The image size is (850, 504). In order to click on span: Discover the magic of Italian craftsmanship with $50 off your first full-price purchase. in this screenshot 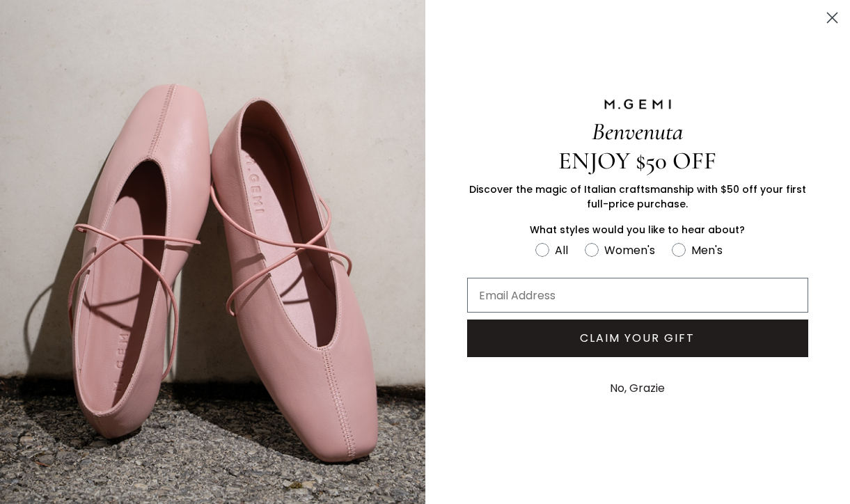, I will do `click(638, 197)`.